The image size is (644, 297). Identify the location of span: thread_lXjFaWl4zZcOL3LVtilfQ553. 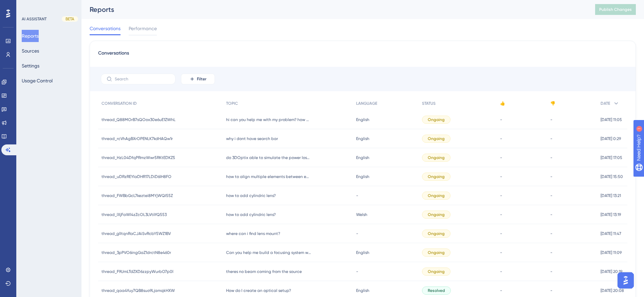
(134, 215).